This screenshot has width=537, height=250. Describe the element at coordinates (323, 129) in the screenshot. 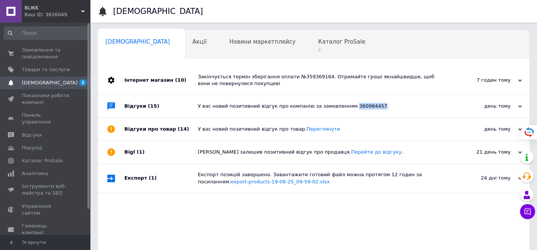

I see `a: Переглянути` at that location.